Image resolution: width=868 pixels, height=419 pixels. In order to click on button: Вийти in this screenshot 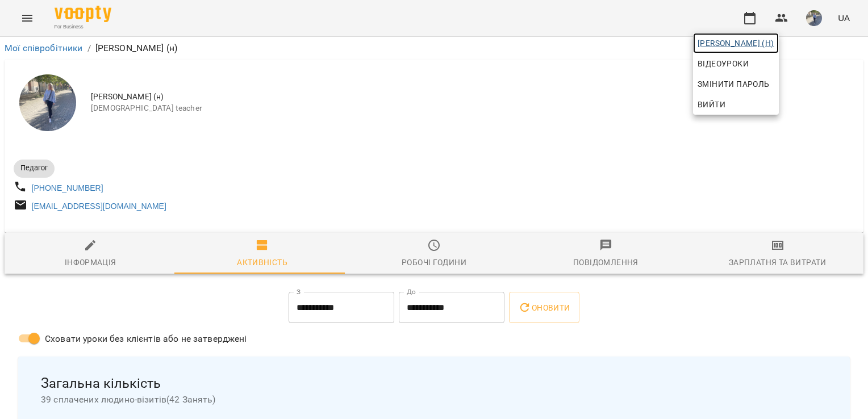, I will do `click(735, 105)`.